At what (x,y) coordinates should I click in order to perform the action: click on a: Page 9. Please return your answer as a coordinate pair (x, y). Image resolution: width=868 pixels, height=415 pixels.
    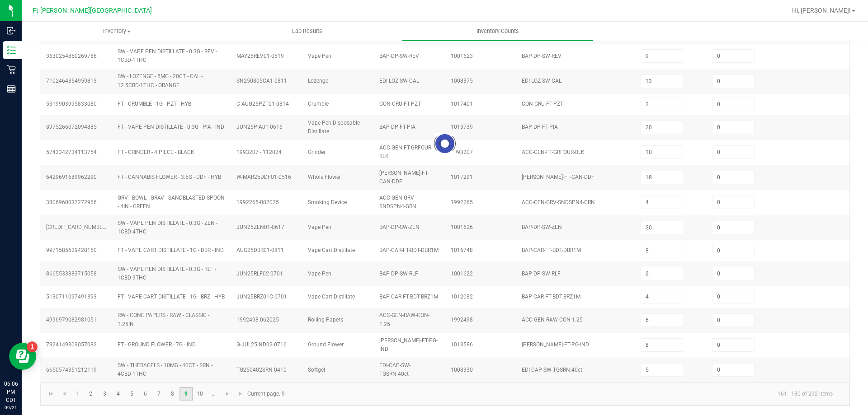
    Looking at the image, I should click on (186, 393).